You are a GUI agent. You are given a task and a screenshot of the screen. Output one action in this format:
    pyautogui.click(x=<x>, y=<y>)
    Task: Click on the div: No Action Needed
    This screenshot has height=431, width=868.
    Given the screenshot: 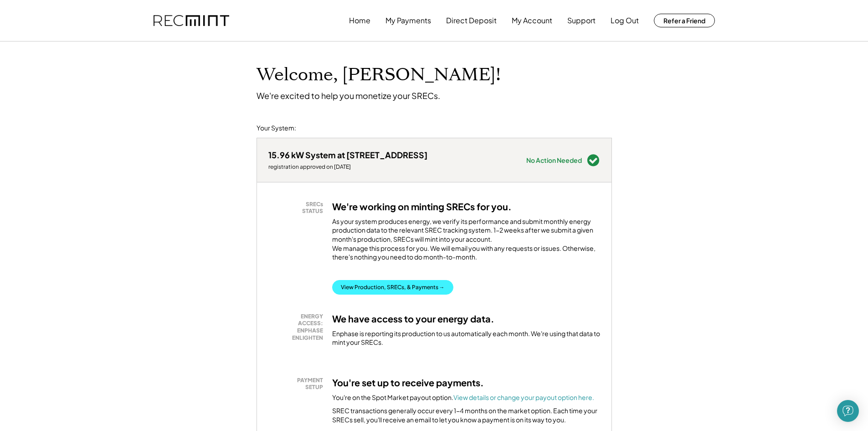 What is the action you would take?
    pyautogui.click(x=554, y=160)
    